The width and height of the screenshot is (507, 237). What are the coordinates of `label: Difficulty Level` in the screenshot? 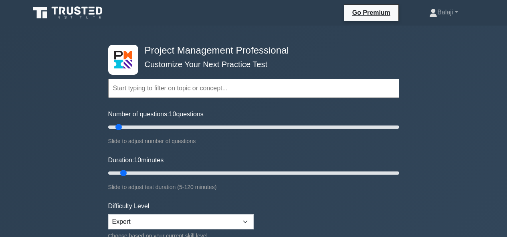 It's located at (129, 207).